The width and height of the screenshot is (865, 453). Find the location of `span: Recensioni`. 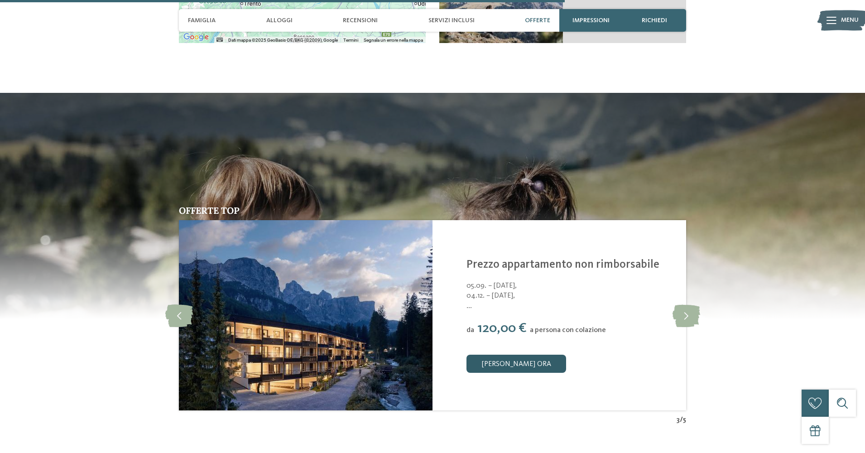

span: Recensioni is located at coordinates (360, 20).